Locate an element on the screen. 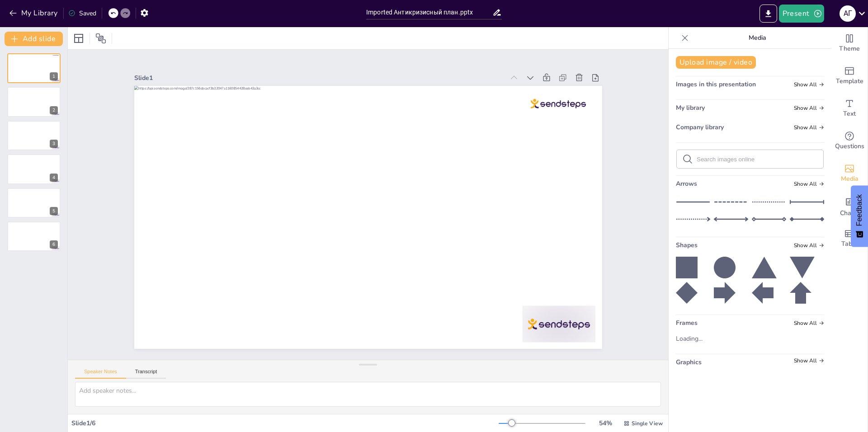 The width and height of the screenshot is (868, 432). p: Media is located at coordinates (757, 38).